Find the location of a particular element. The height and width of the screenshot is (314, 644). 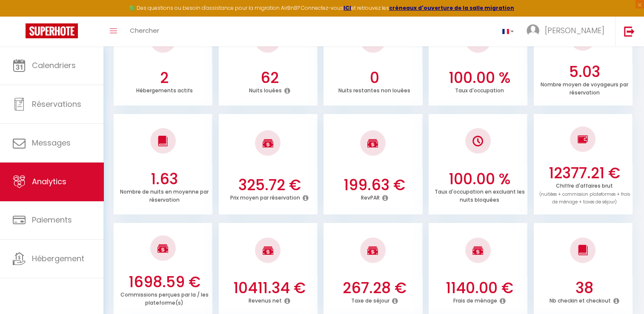

p: Nombre de nuits en moyenne par réservation is located at coordinates (164, 195).